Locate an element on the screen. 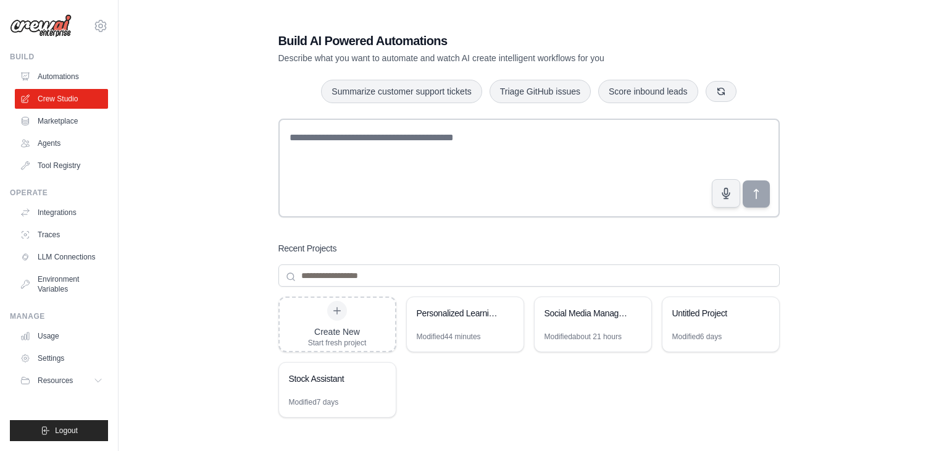  div: Modified 7 days is located at coordinates (314, 402).